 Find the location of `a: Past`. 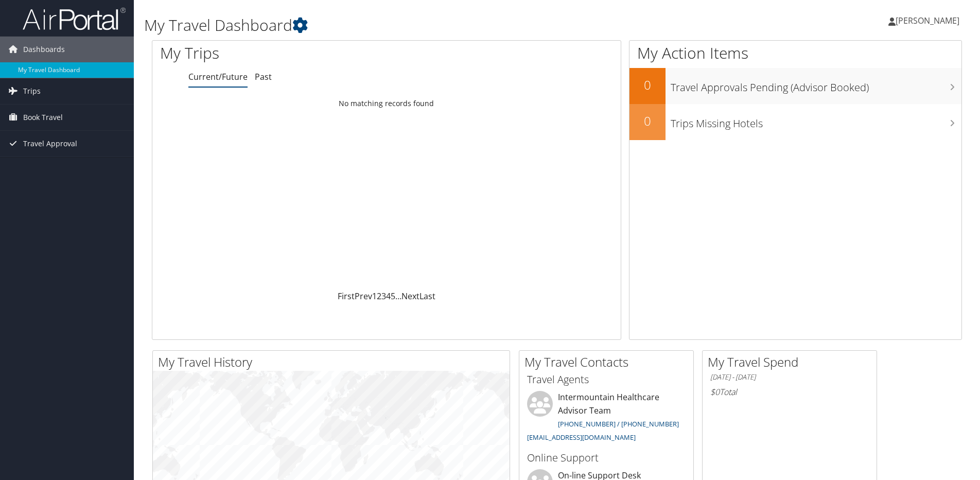

a: Past is located at coordinates (263, 77).